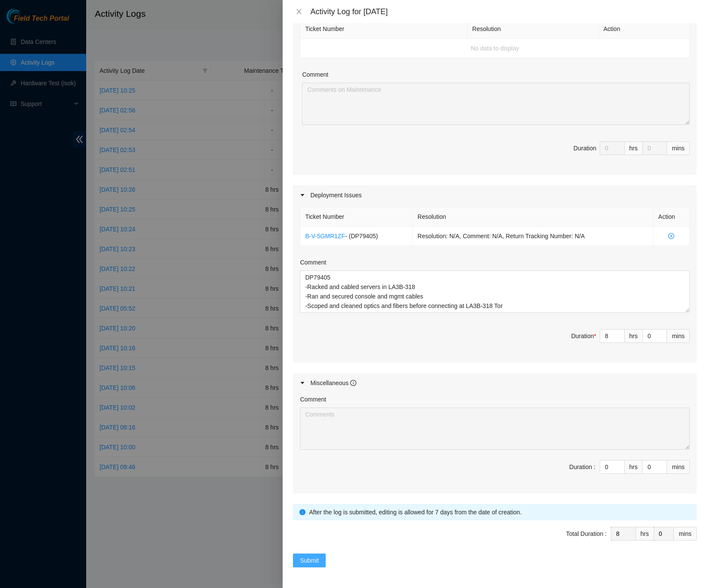  Describe the element at coordinates (494, 195) in the screenshot. I see `div: Deployment Issues` at that location.